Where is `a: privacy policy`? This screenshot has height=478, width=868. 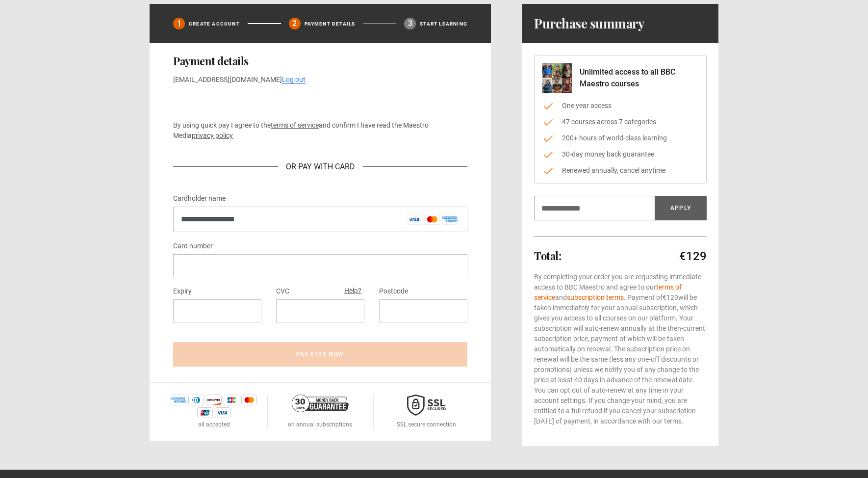 a: privacy policy is located at coordinates (212, 135).